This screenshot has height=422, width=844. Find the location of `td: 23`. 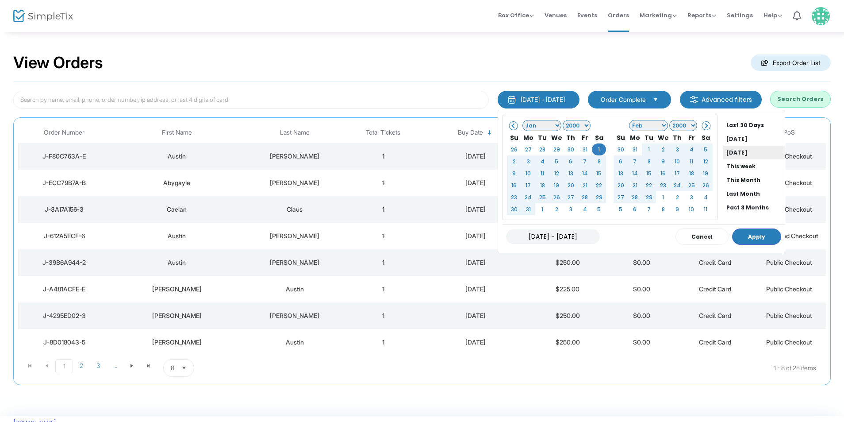

td: 23 is located at coordinates (514, 197).